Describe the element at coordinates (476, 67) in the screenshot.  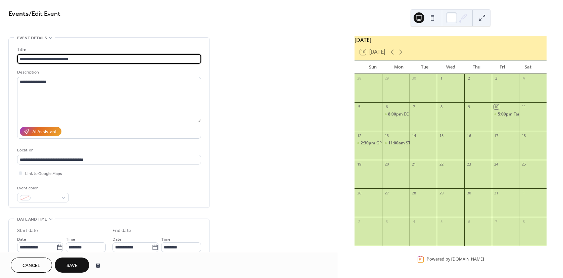
I see `div: Thu` at that location.